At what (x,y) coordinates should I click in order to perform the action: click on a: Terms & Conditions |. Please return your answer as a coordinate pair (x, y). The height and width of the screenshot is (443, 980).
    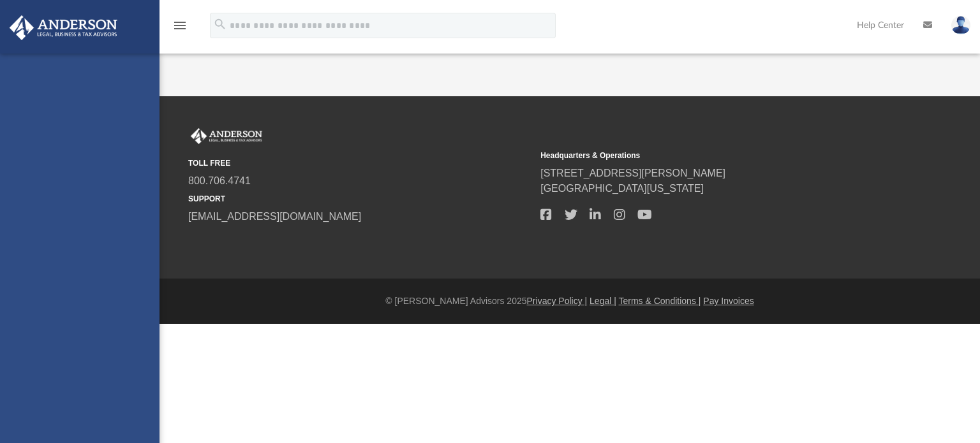
    Looking at the image, I should click on (660, 301).